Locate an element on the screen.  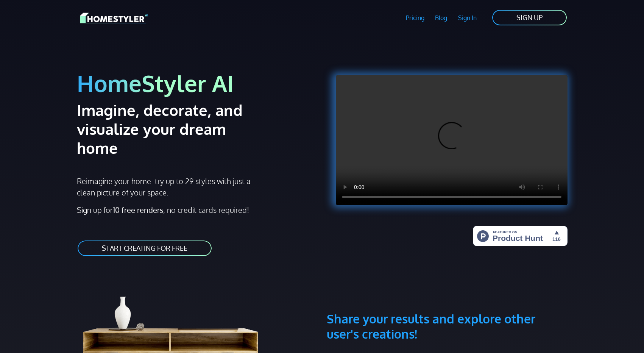
img: HomeStyler AI - Interior Design Made Easy: One Click to Your Dream Home | Product Hunt is located at coordinates (520, 236).